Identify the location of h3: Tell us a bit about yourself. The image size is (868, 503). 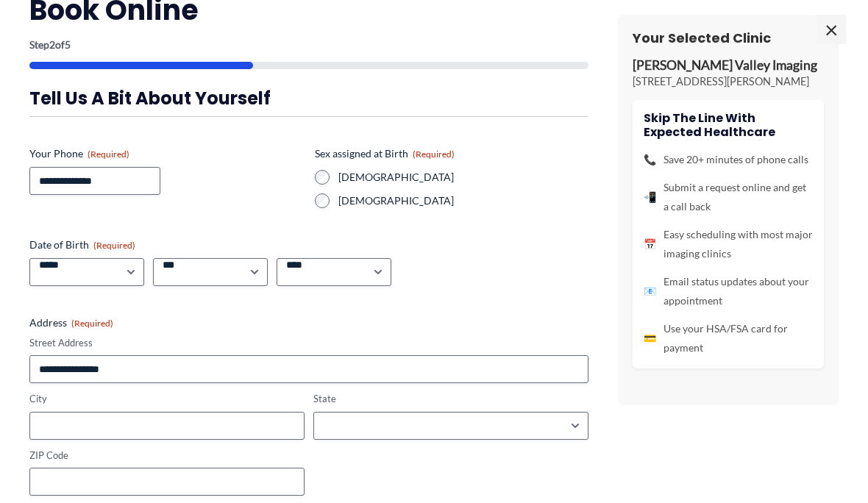
(309, 98).